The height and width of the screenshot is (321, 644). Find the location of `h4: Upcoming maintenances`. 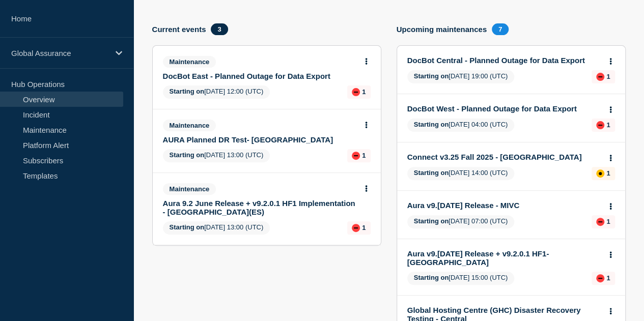

h4: Upcoming maintenances is located at coordinates (442, 29).